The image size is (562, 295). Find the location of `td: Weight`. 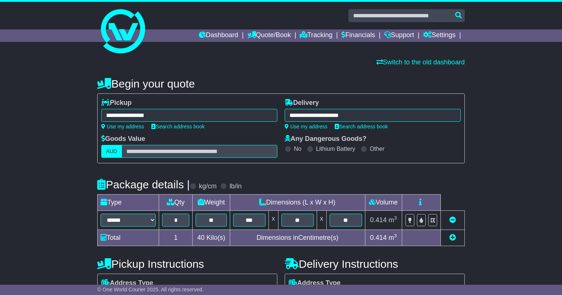

td: Weight is located at coordinates (211, 203).